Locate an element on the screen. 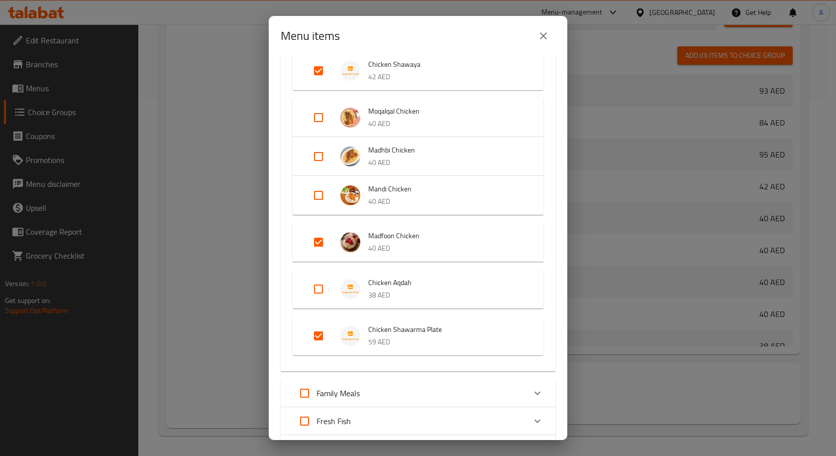  span: Chicken Aqdah is located at coordinates (446, 282).